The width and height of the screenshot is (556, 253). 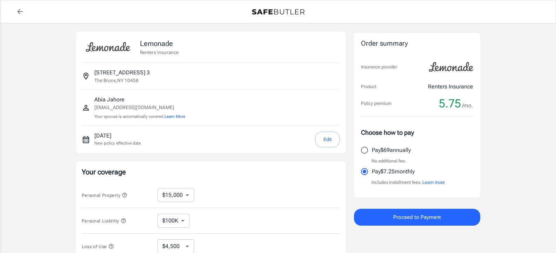 What do you see at coordinates (417, 132) in the screenshot?
I see `p: Choose how to pay` at bounding box center [417, 132].